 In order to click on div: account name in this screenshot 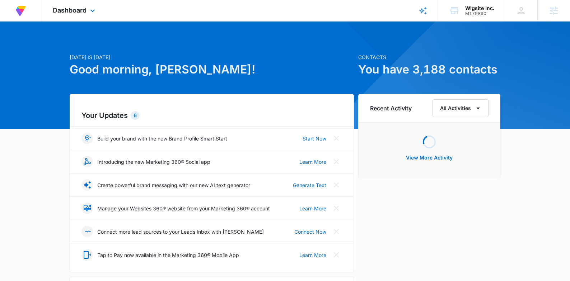, I will do `click(479, 8)`.